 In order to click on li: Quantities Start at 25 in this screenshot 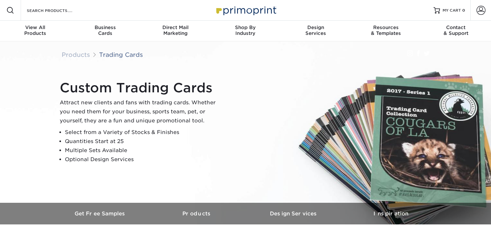, I will do `click(143, 141)`.